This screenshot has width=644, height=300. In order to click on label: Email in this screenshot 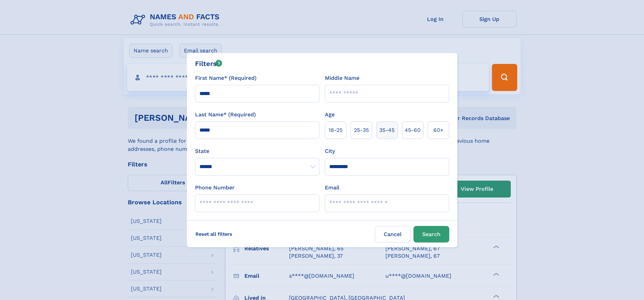, I will do `click(332, 188)`.